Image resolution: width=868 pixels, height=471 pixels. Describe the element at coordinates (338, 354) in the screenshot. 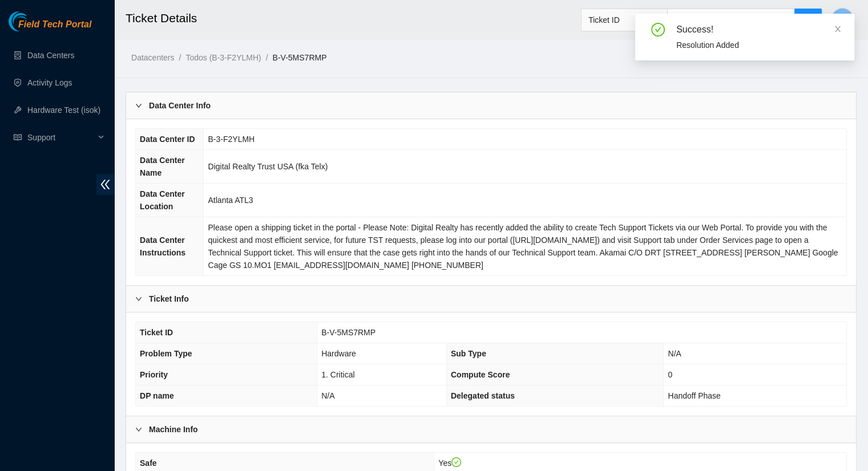

I see `span: Hardware` at that location.